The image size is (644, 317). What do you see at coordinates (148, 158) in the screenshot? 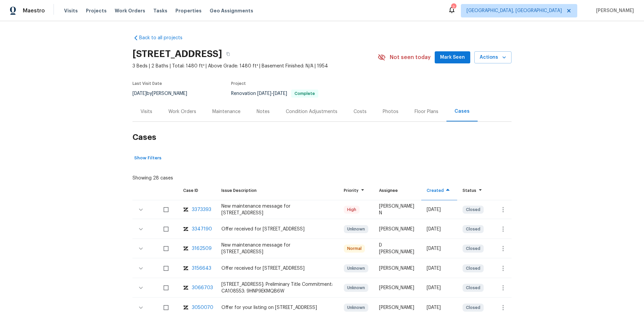
I see `button: Show Filters` at bounding box center [148, 158].